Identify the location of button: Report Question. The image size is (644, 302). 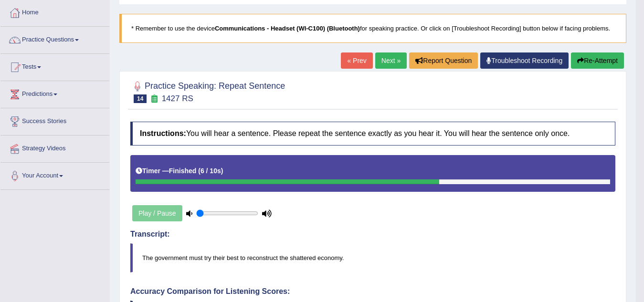
(443, 61).